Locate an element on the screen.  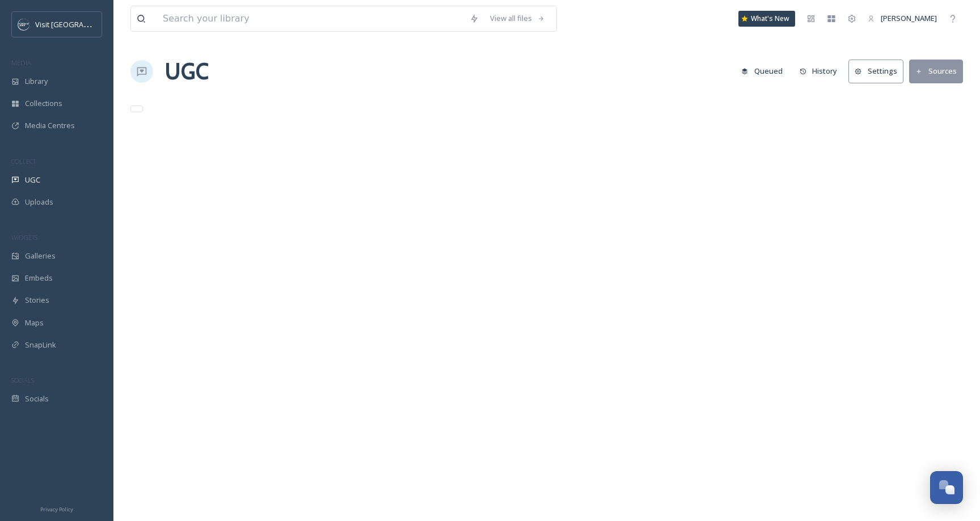
span: Uploads is located at coordinates (39, 202).